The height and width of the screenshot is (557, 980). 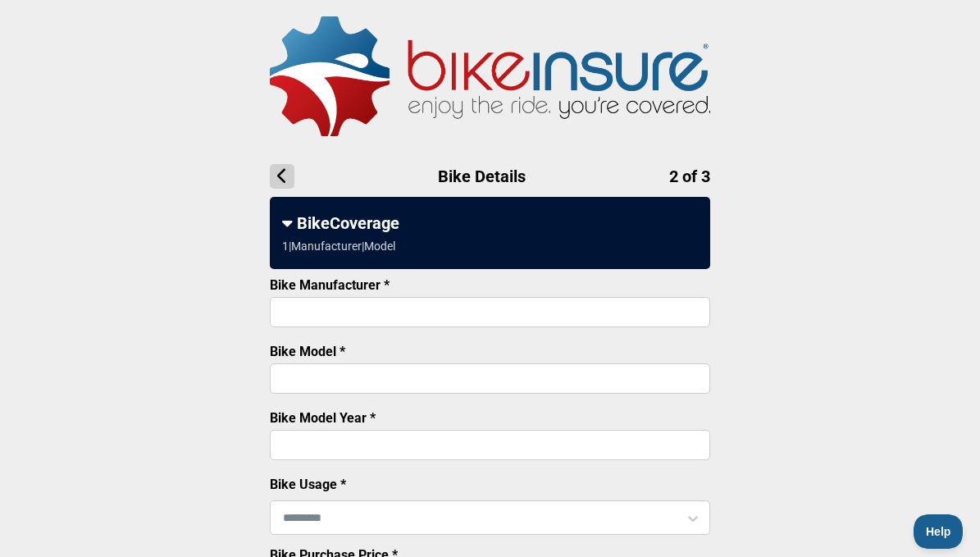 I want to click on label: Bike Manufacturer *, so click(x=329, y=285).